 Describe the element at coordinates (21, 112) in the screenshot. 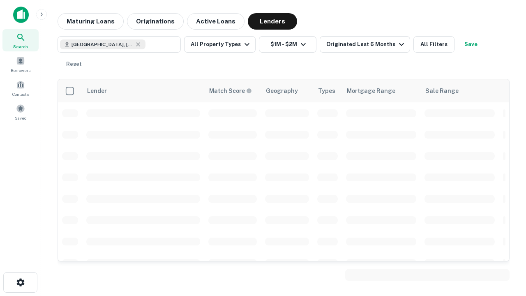

I see `a: Saved` at that location.